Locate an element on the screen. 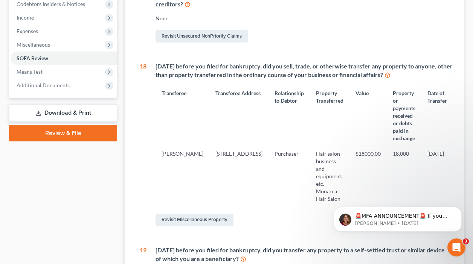 The height and width of the screenshot is (264, 473). img: logo is located at coordinates (40, 20).